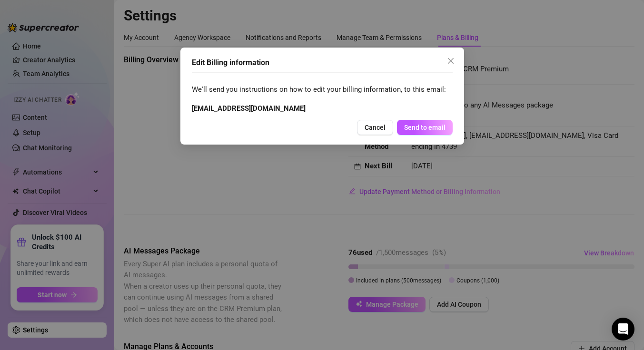  I want to click on button: Close, so click(451, 61).